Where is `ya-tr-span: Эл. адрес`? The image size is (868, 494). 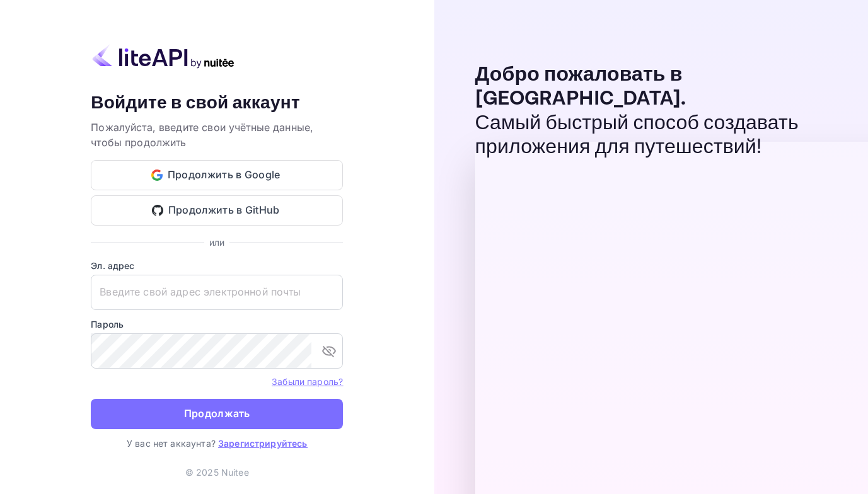
ya-tr-span: Эл. адрес is located at coordinates (112, 265).